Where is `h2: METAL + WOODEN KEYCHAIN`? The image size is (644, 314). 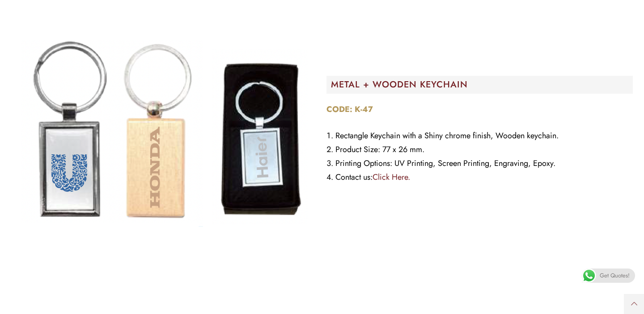 h2: METAL + WOODEN KEYCHAIN is located at coordinates (481, 84).